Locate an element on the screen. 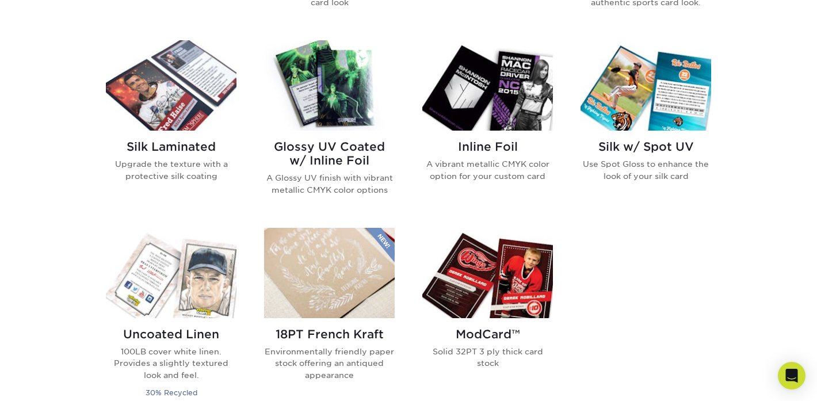 Image resolution: width=817 pixels, height=401 pixels. a: Glossy UV Coated w/ Inline Foil Trading Cards Glossy UV Coated w/ Inline Foil A Glossy UV finish ... is located at coordinates (329, 127).